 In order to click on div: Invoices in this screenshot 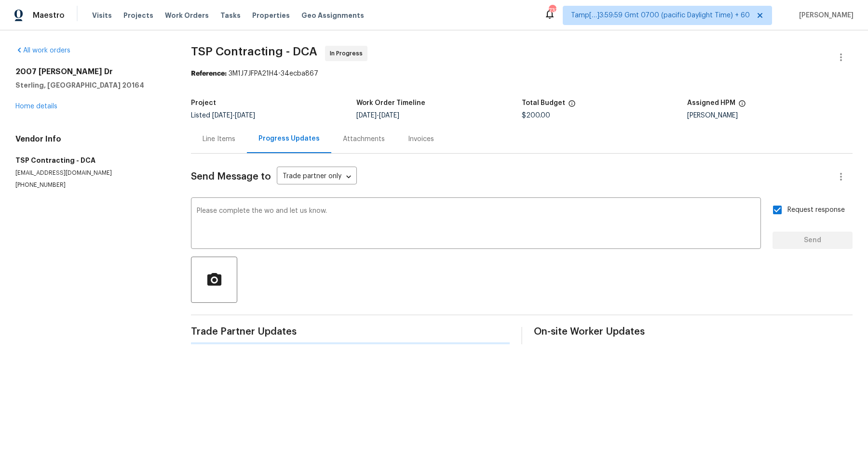, I will do `click(421, 139)`.